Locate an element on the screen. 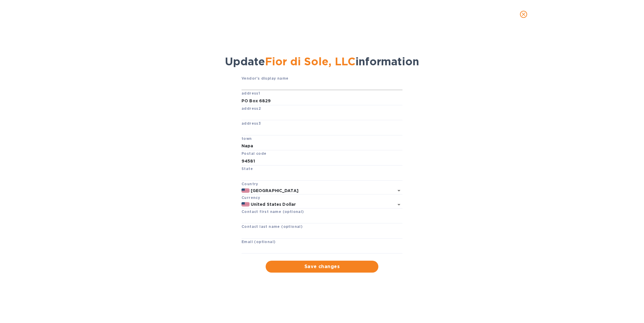 The image size is (644, 323). b: State is located at coordinates (247, 169).